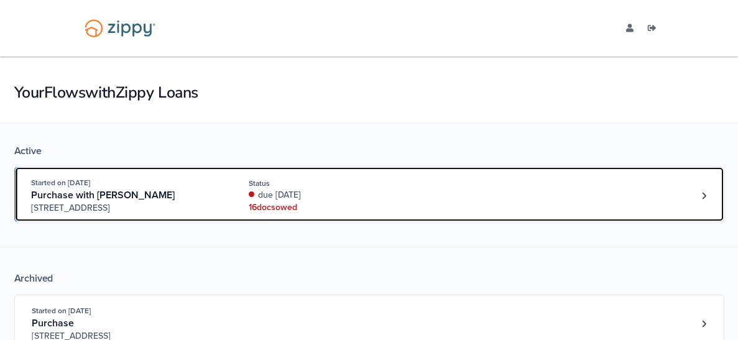 Image resolution: width=738 pixels, height=340 pixels. I want to click on div: 16 doc s owed, so click(331, 208).